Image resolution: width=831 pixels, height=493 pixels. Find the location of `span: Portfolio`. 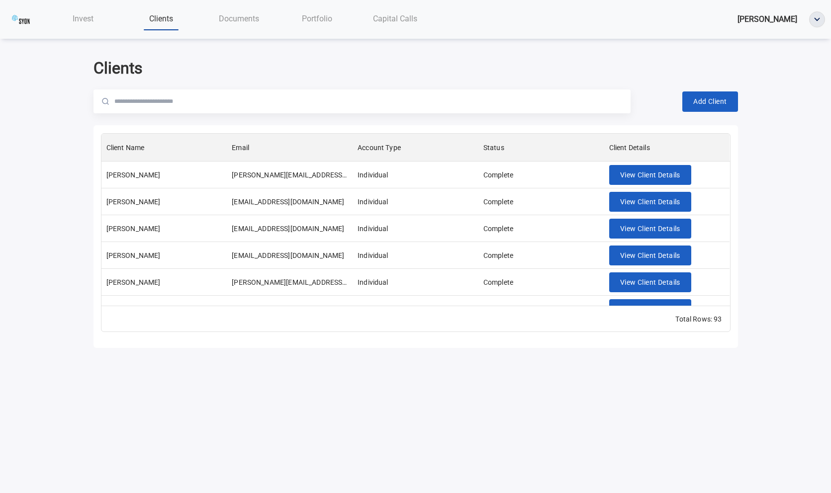

span: Portfolio is located at coordinates (317, 18).